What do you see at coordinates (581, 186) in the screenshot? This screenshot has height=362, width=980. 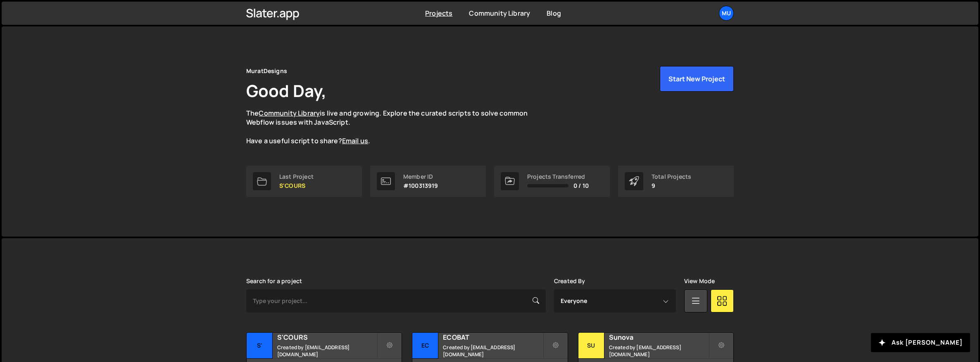 I see `span: 0 / 10` at bounding box center [581, 186].